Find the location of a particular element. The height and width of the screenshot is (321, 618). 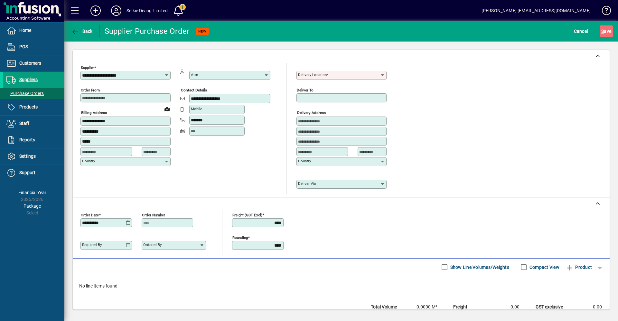

a: Home is located at coordinates (34, 31).